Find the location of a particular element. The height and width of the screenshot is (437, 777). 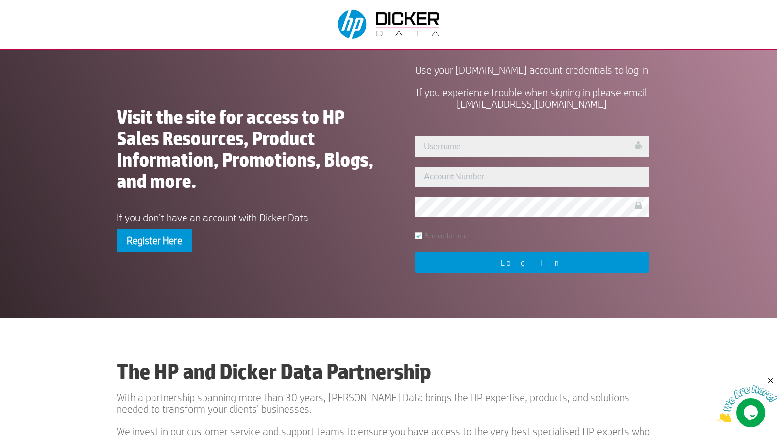

img: Dicker Data & HP is located at coordinates (389, 24).